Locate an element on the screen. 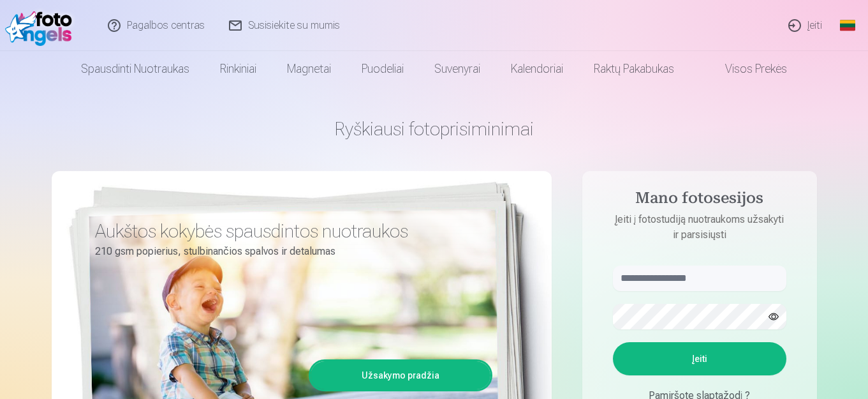 The image size is (868, 399). a: Rinkiniai is located at coordinates (238, 69).